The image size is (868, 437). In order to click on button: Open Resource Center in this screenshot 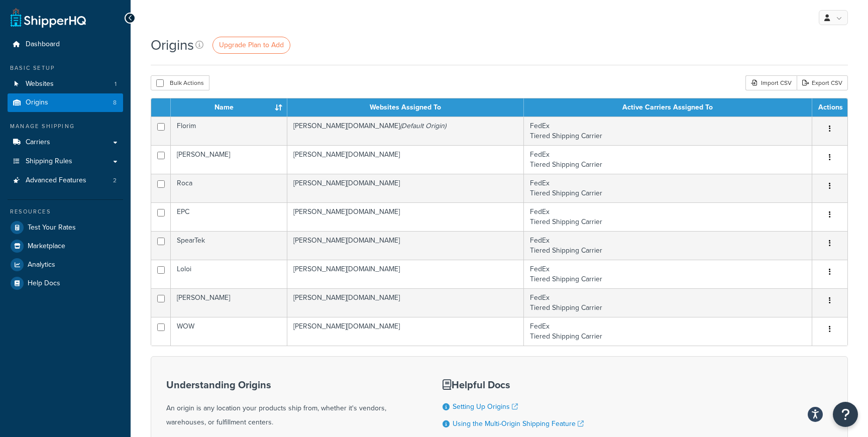, I will do `click(845, 414)`.